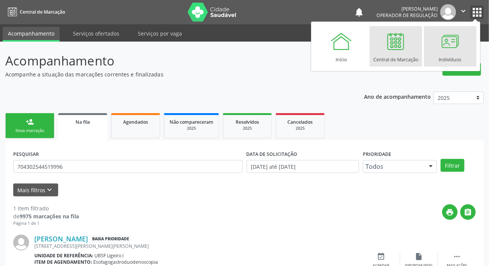 The width and height of the screenshot is (489, 266). Describe the element at coordinates (31, 34) in the screenshot. I see `a: Acompanhamento` at that location.